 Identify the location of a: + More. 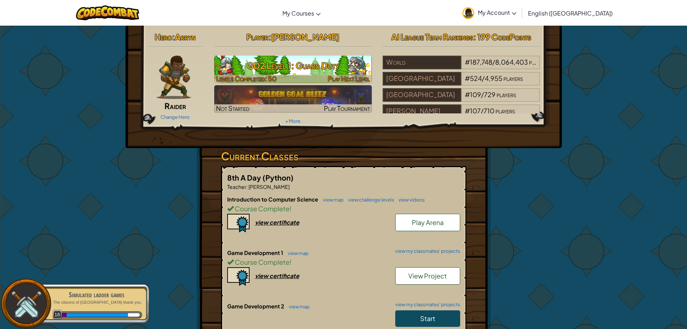
(293, 121).